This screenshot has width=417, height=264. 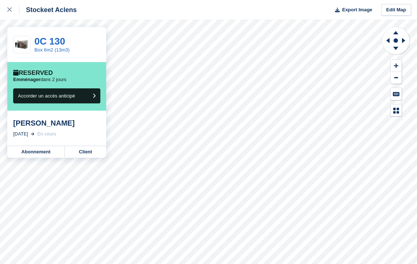 I want to click on img: arrow-right-light-icn-cde0832a797a2874e46488d9cf13f60e5c3a73dbe684e267c42b8395dfbc2abf.svg, so click(x=33, y=134).